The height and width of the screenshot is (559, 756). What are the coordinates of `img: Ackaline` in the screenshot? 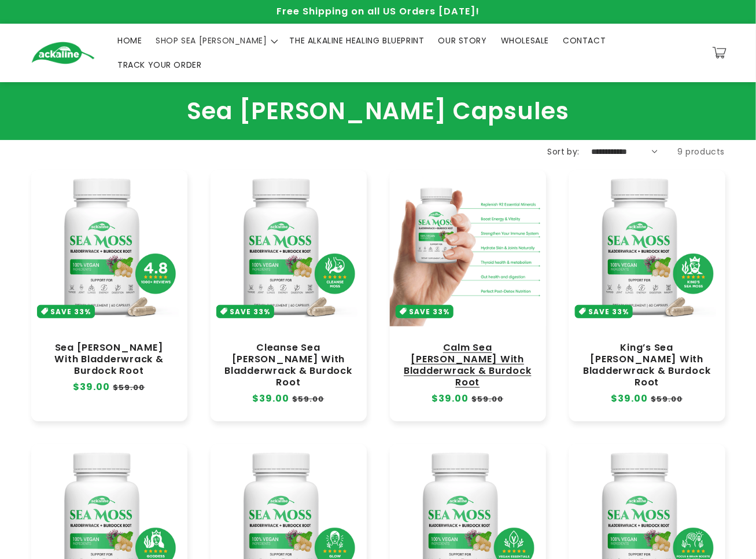 It's located at (63, 53).